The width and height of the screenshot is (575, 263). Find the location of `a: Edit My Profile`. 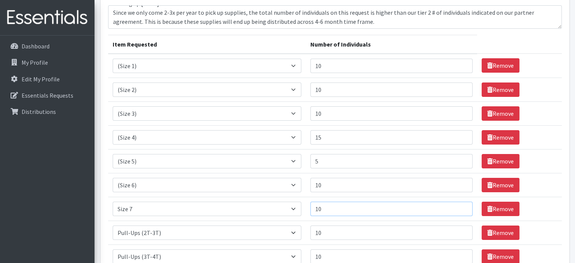

a: Edit My Profile is located at coordinates (47, 79).